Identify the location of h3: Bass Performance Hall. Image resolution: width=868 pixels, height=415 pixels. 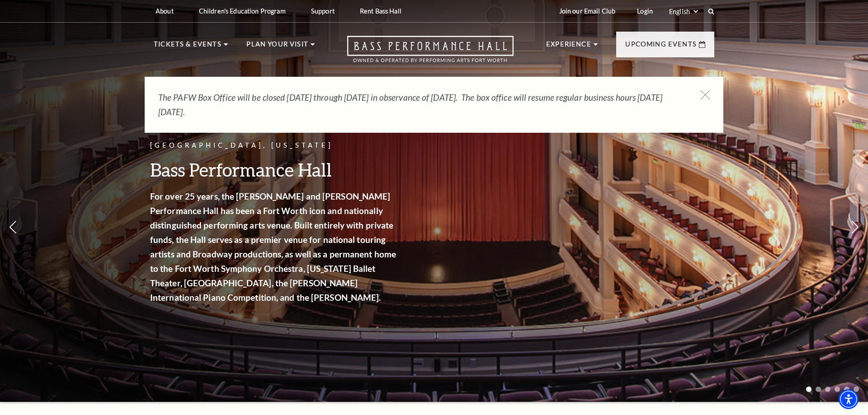
(274, 169).